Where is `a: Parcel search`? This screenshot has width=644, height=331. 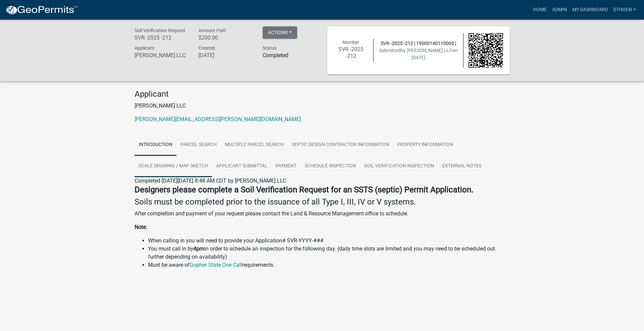 a: Parcel search is located at coordinates (199, 145).